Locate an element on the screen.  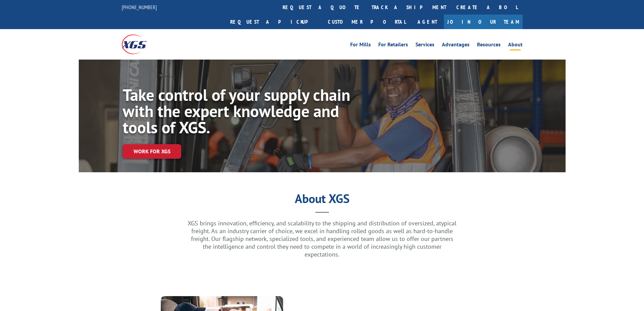
a: Resources is located at coordinates (489, 45).